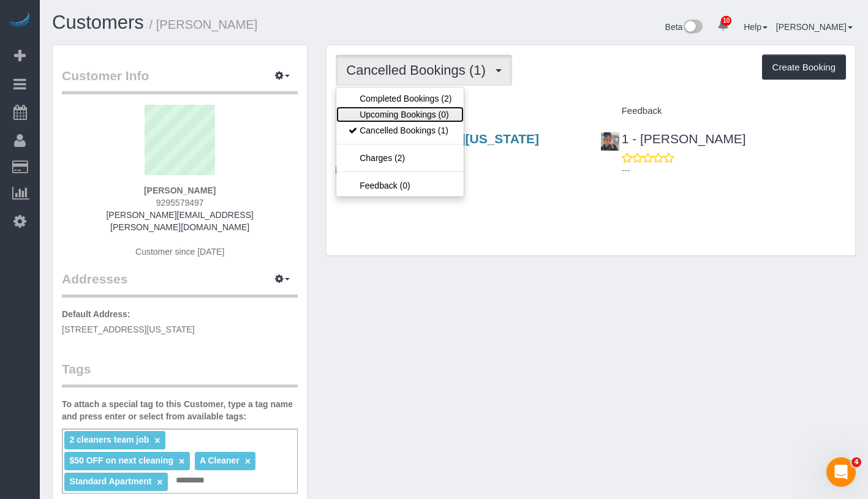 The image size is (868, 499). What do you see at coordinates (419, 70) in the screenshot?
I see `span: Cancelled Bookings (1)` at bounding box center [419, 70].